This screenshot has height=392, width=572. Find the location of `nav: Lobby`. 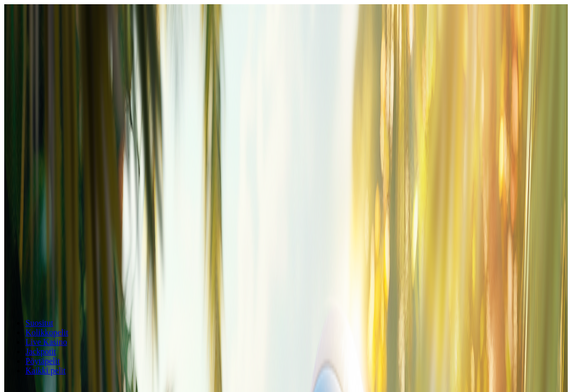

nav: Lobby is located at coordinates (286, 338).